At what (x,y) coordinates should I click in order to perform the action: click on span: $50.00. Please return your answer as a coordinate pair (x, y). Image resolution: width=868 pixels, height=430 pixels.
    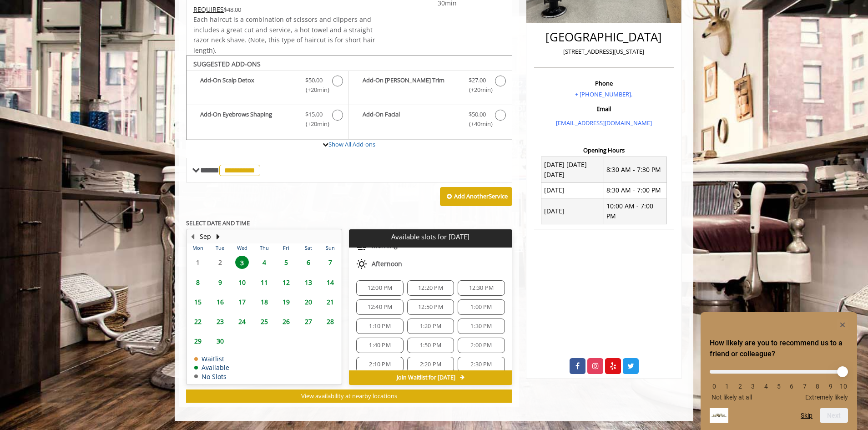
    Looking at the image, I should click on (314, 80).